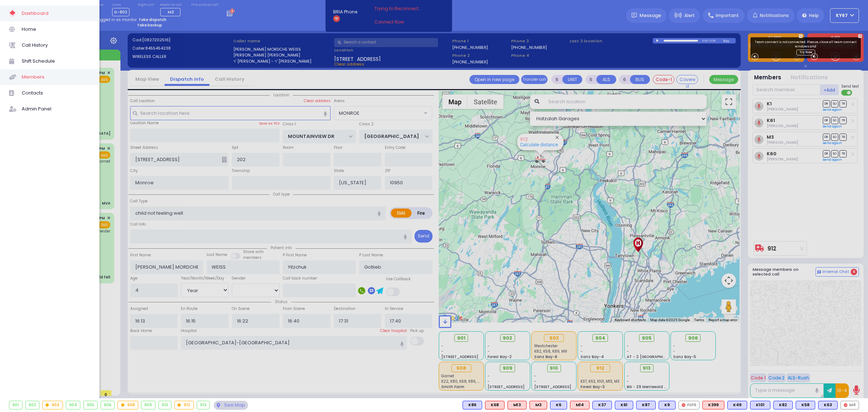  What do you see at coordinates (56, 93) in the screenshot?
I see `span: Contacts` at bounding box center [56, 93].